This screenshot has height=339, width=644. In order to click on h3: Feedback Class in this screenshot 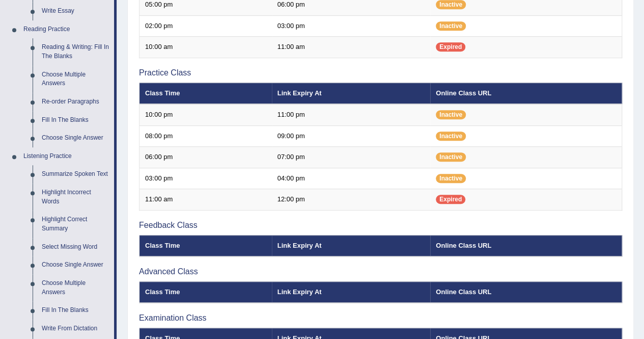, I will do `click(380, 225)`.